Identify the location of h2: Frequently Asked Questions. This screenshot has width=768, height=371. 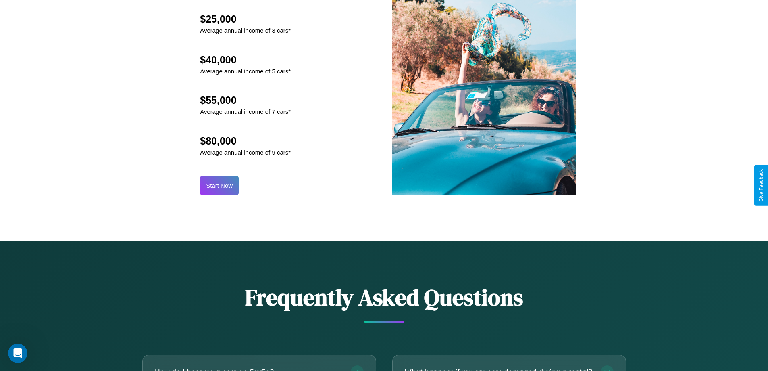
(384, 297).